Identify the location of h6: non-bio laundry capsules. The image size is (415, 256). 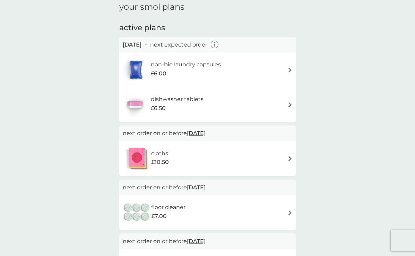
(186, 65).